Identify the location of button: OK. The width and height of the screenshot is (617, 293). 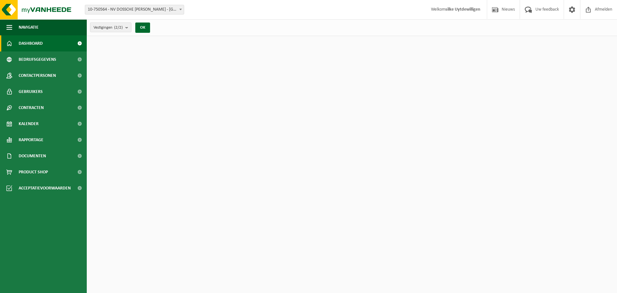
(143, 28).